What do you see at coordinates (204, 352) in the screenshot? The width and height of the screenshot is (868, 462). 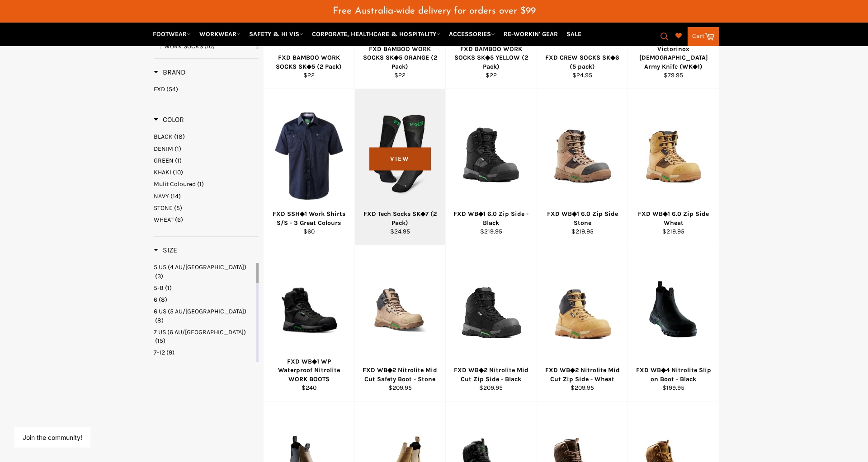 I see `a: 7-12` at bounding box center [204, 352].